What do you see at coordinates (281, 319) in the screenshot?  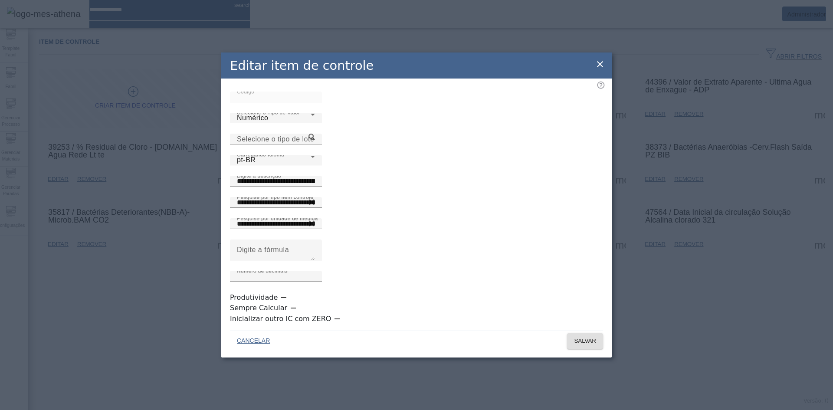 I see `label: Inicializar outro IC com ZERO` at bounding box center [281, 319].